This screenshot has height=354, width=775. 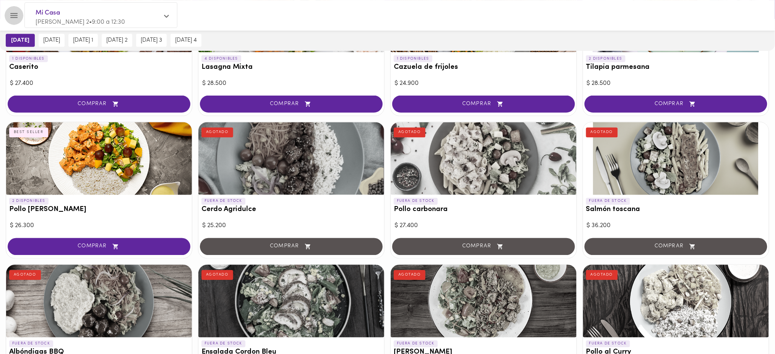 What do you see at coordinates (221, 59) in the screenshot?
I see `p: 4 DISPONIBLES` at bounding box center [221, 59].